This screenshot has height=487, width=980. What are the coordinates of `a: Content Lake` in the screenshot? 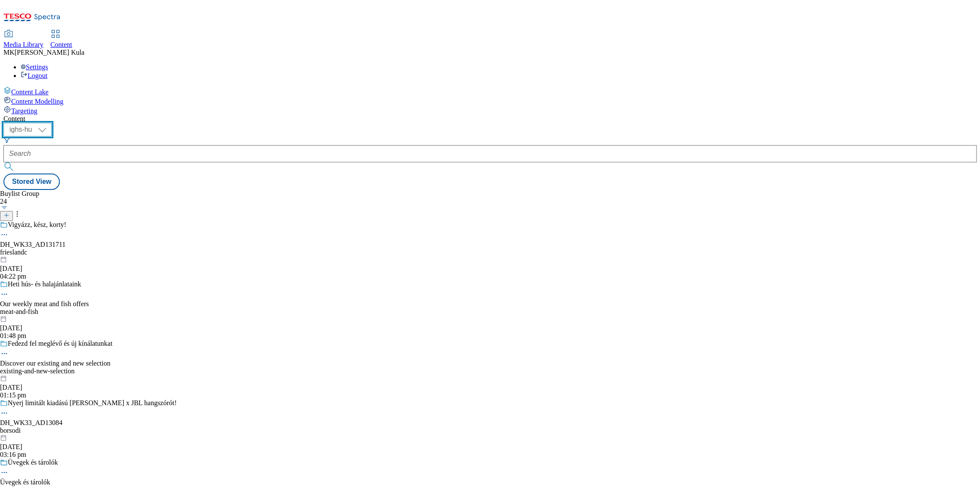 It's located at (490, 91).